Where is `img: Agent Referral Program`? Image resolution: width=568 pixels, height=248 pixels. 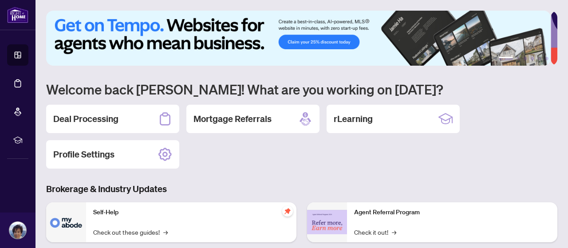 img: Agent Referral Program is located at coordinates (327, 222).